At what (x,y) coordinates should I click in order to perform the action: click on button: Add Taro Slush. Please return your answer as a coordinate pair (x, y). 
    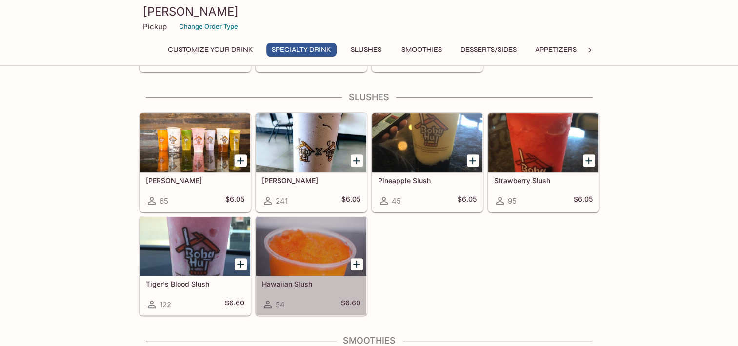
    Looking at the image, I should click on (357, 160).